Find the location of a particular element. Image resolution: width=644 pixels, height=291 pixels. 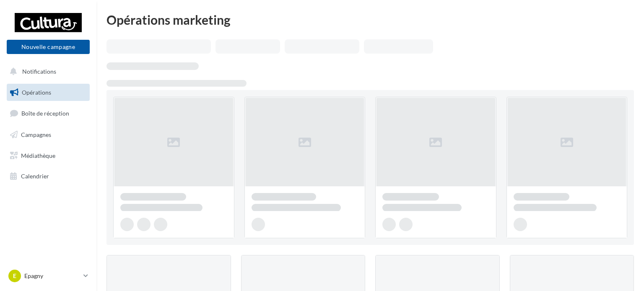

span: E is located at coordinates (15, 276).